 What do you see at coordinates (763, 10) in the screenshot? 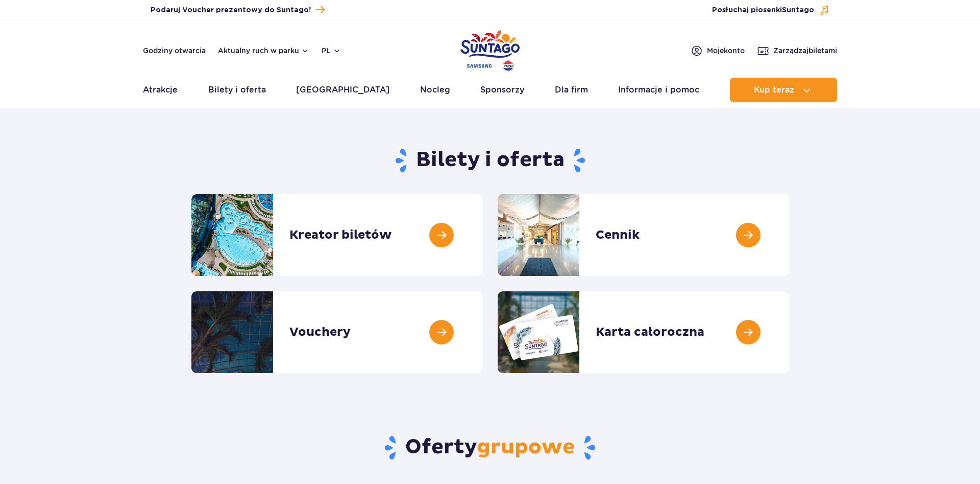
I see `span: Posłuchaj piosenki` at bounding box center [763, 10].